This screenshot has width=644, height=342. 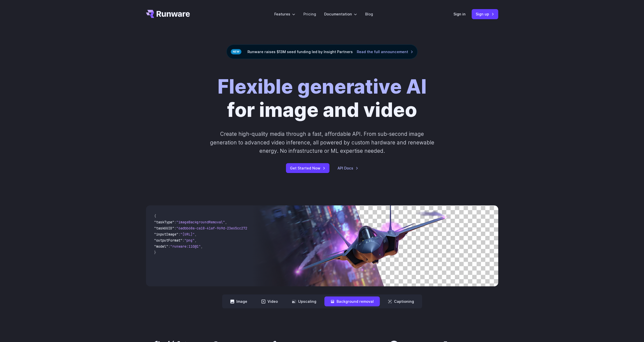 I want to click on a: Sign up, so click(x=485, y=14).